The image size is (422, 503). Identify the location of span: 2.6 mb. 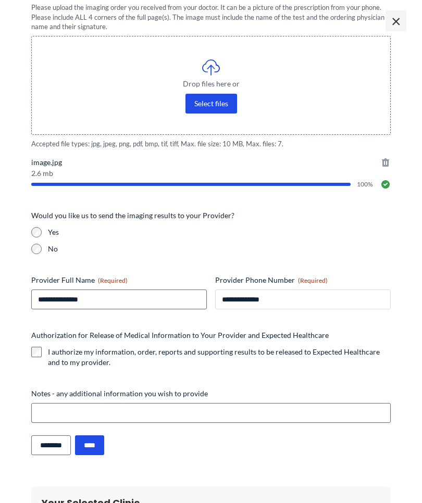
(211, 173).